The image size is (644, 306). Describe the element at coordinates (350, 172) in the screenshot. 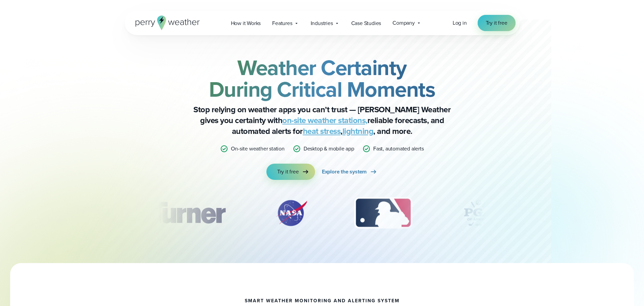

I see `a: Explore the system` at that location.